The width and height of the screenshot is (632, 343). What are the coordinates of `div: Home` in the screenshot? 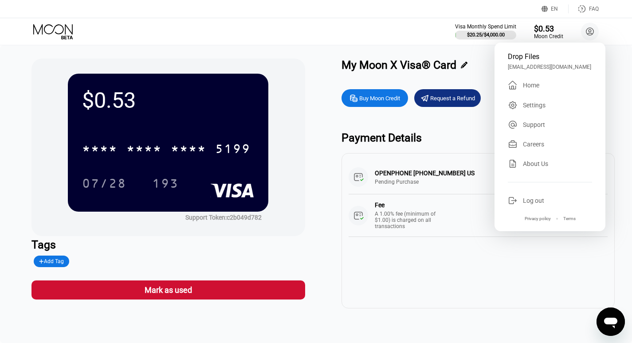 It's located at (531, 85).